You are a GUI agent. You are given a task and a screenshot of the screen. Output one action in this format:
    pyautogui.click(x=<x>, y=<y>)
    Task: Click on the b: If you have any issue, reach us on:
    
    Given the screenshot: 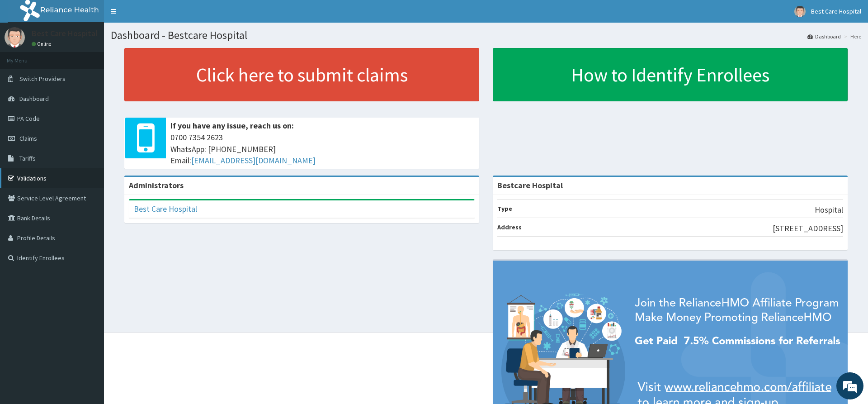 What is the action you would take?
    pyautogui.click(x=232, y=125)
    